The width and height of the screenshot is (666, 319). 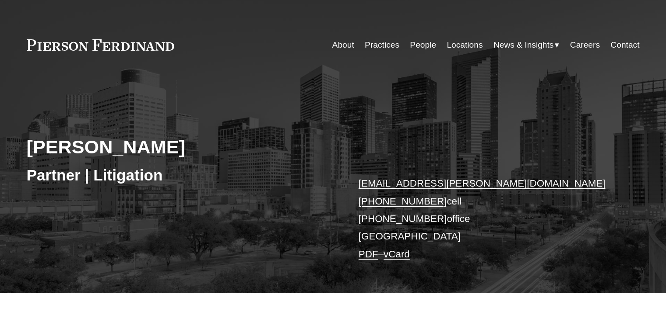 I want to click on a: PDF, so click(x=368, y=254).